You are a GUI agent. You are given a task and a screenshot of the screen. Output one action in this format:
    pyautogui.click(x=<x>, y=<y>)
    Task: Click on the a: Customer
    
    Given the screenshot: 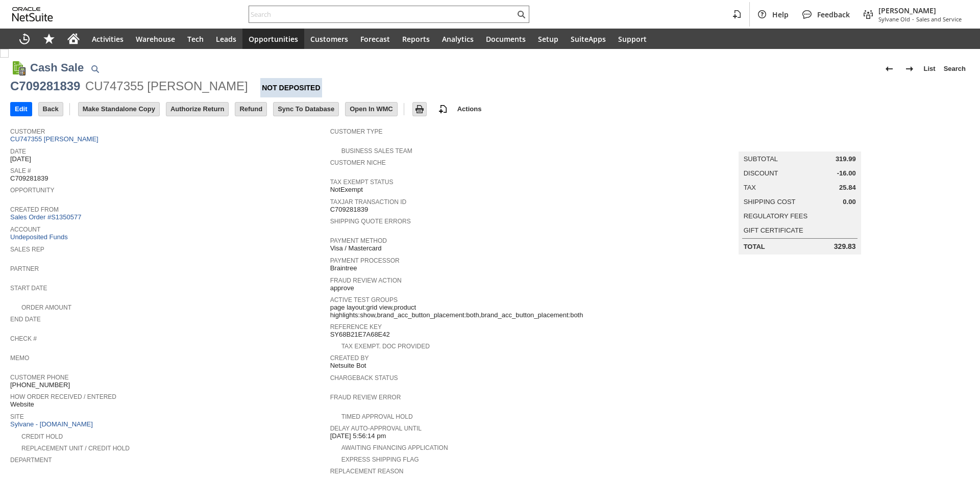 What is the action you would take?
    pyautogui.click(x=28, y=132)
    